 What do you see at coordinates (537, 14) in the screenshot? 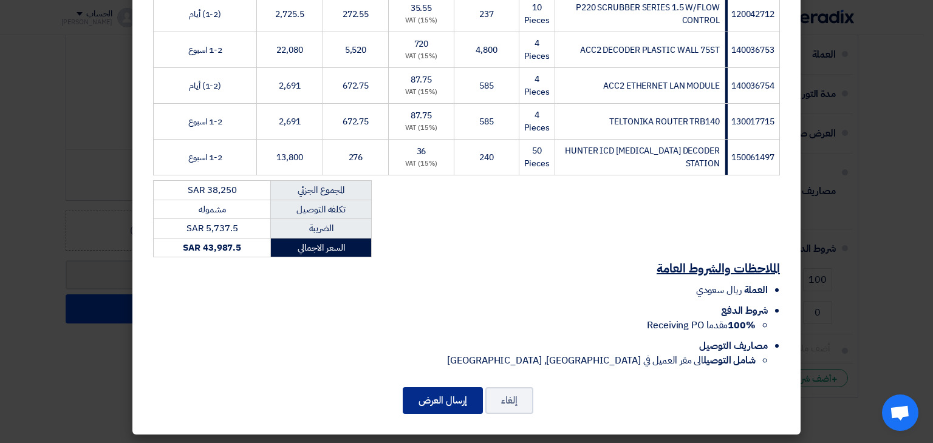
I see `span: 10 Pieces` at bounding box center [537, 14].